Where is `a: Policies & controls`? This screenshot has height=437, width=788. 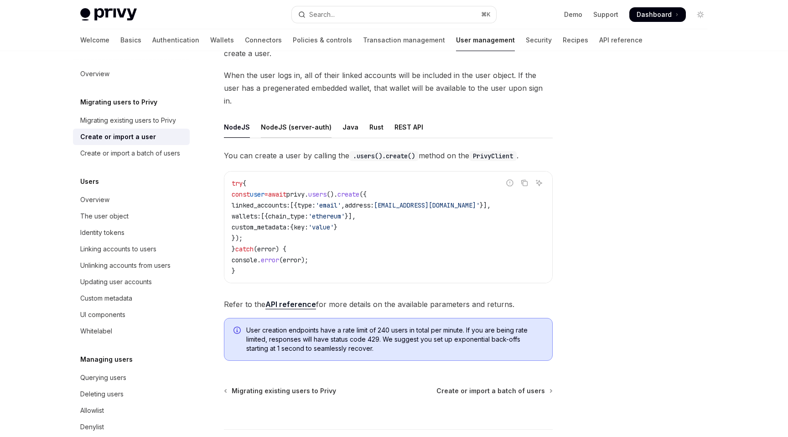 a: Policies & controls is located at coordinates (323, 40).